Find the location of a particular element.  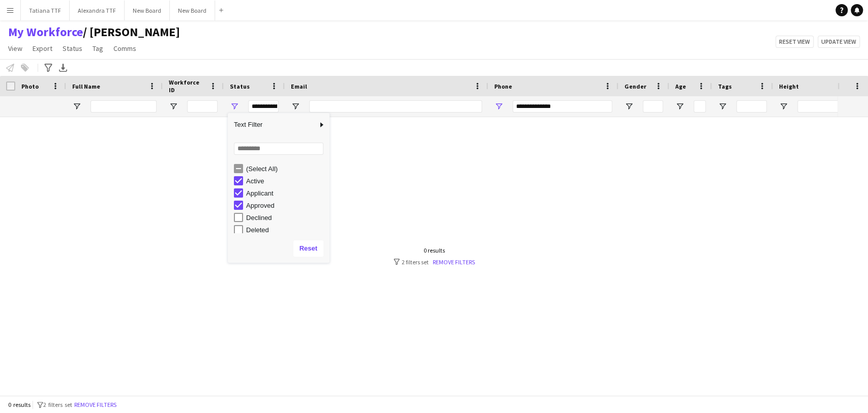

div: Applicant is located at coordinates (286, 193).